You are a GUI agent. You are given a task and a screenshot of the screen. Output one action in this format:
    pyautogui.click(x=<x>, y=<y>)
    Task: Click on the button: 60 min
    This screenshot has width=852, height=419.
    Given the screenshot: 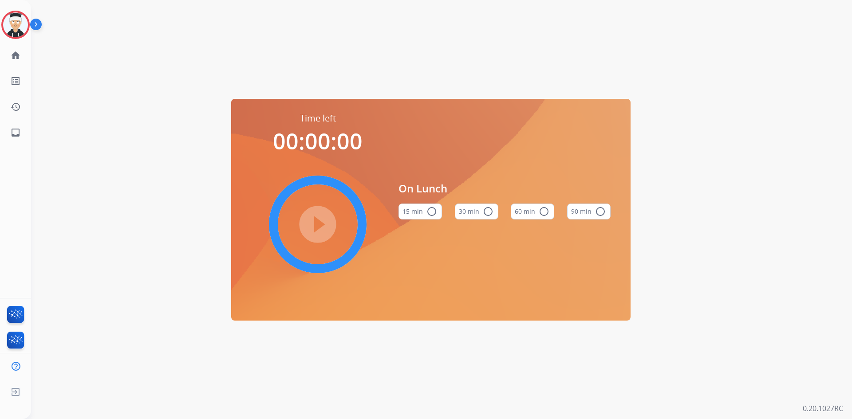 What is the action you would take?
    pyautogui.click(x=532, y=212)
    